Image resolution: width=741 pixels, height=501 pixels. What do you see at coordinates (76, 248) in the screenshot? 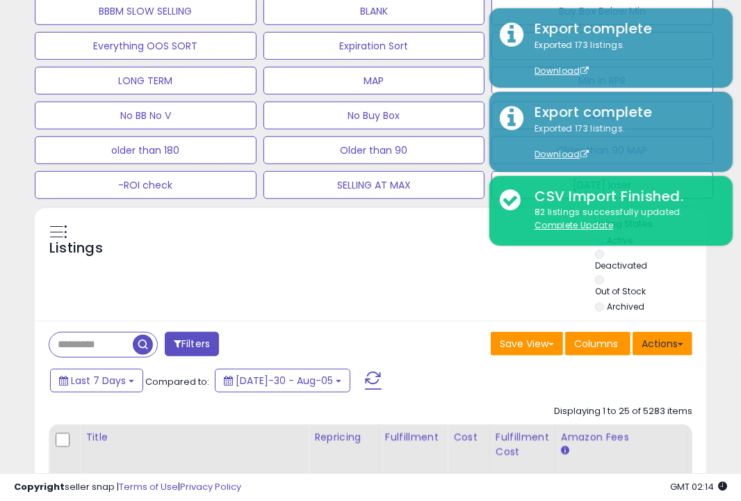
I see `h5: Listings` at bounding box center [76, 248].